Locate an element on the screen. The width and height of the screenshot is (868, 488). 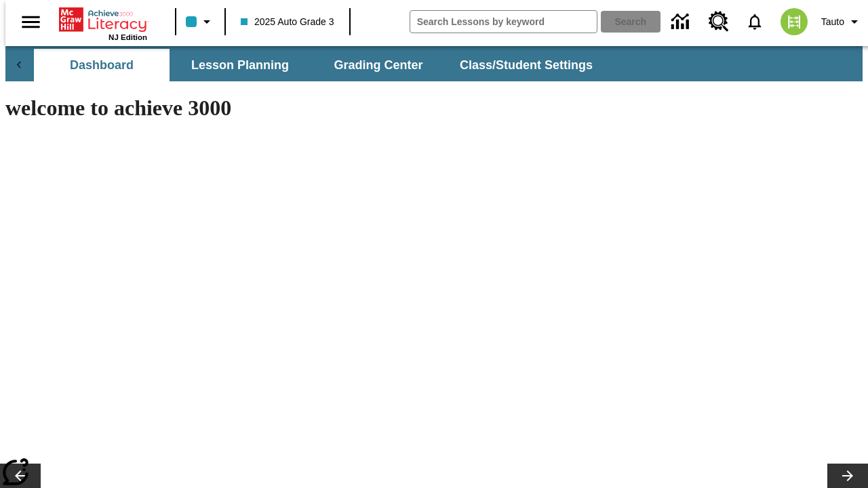
a: Resource Center, Will open in new tab is located at coordinates (718, 22).